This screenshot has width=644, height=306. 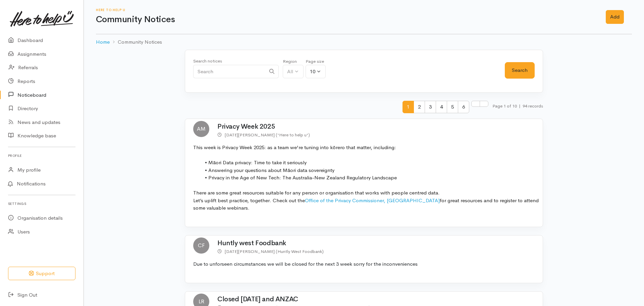 I want to click on span: 5, so click(x=453, y=107).